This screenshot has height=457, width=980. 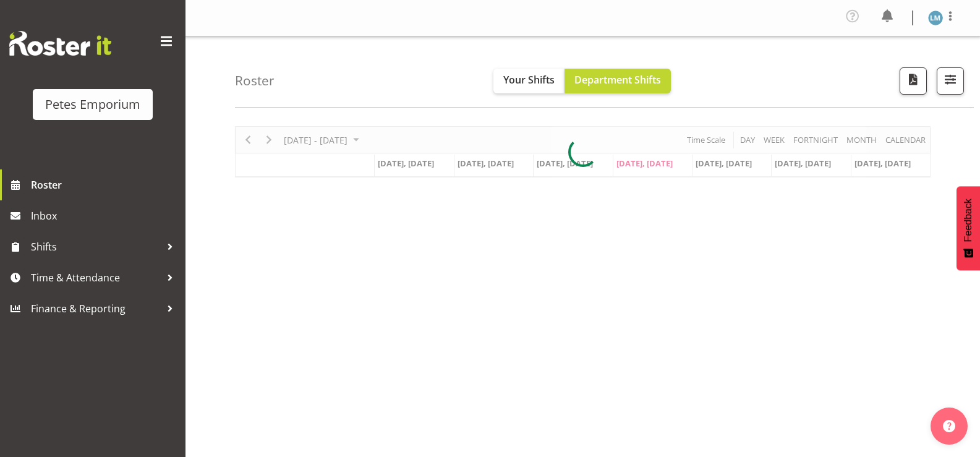 I want to click on button: Feedback - Show survey, so click(x=968, y=228).